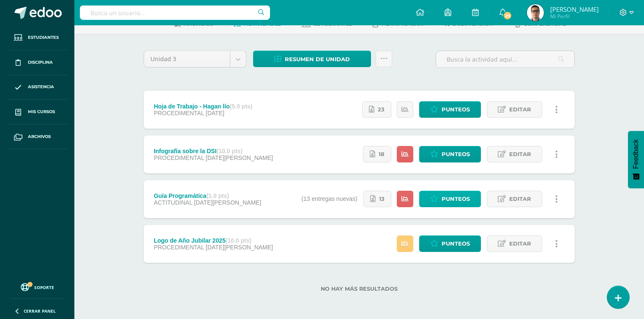 The image size is (644, 319). Describe the element at coordinates (195, 59) in the screenshot. I see `a: Unidad 3` at that location.